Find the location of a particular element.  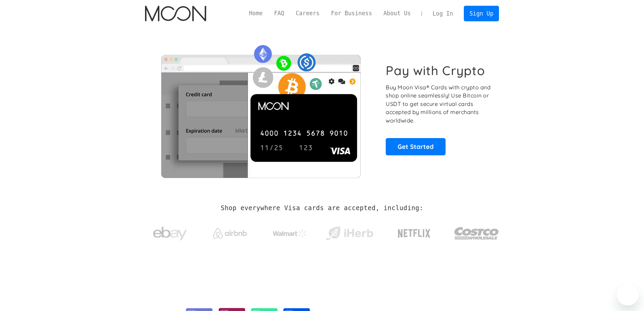

a: Costco is located at coordinates (477, 232).